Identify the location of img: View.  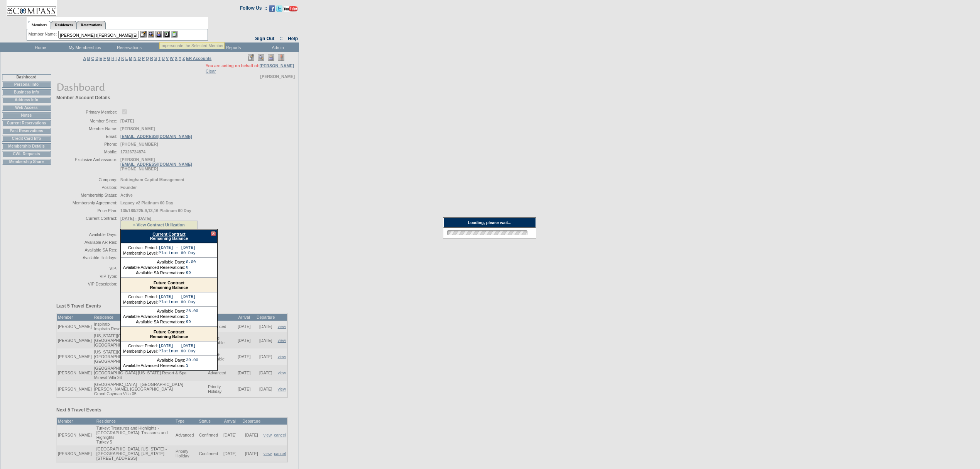
(151, 34).